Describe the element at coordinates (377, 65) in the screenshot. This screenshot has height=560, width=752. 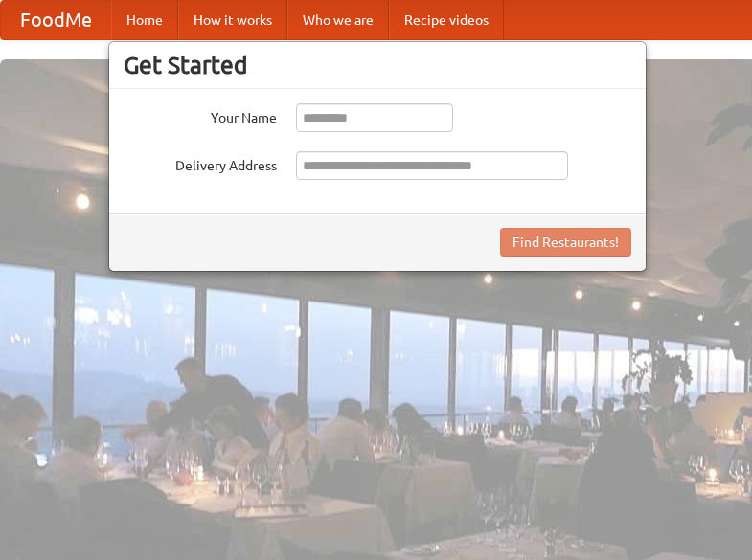
I see `h3: Get Started` at that location.